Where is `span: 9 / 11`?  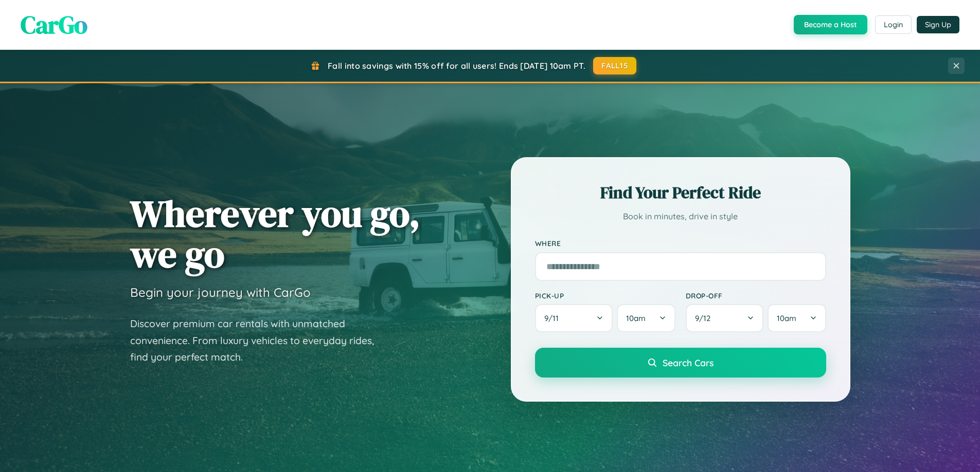
span: 9 / 11 is located at coordinates (554, 318).